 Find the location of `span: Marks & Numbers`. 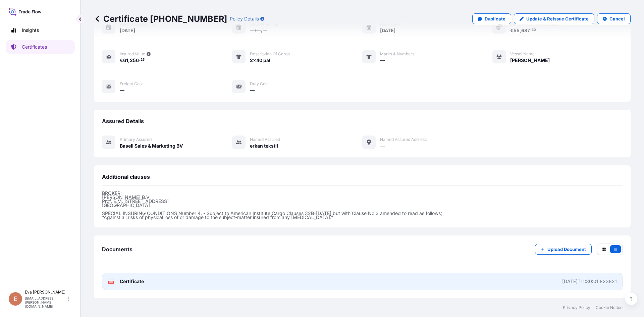

span: Marks & Numbers is located at coordinates (398, 54).